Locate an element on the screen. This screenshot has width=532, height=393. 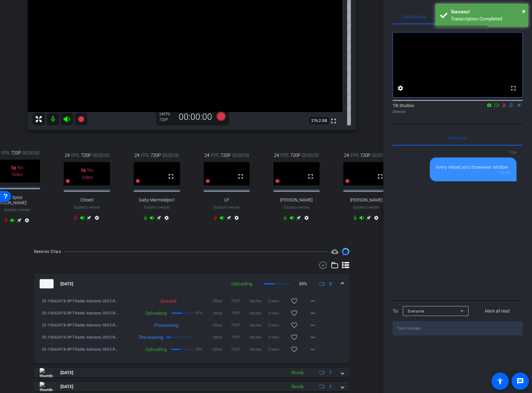
mat-icon: message is located at coordinates (520, 381).